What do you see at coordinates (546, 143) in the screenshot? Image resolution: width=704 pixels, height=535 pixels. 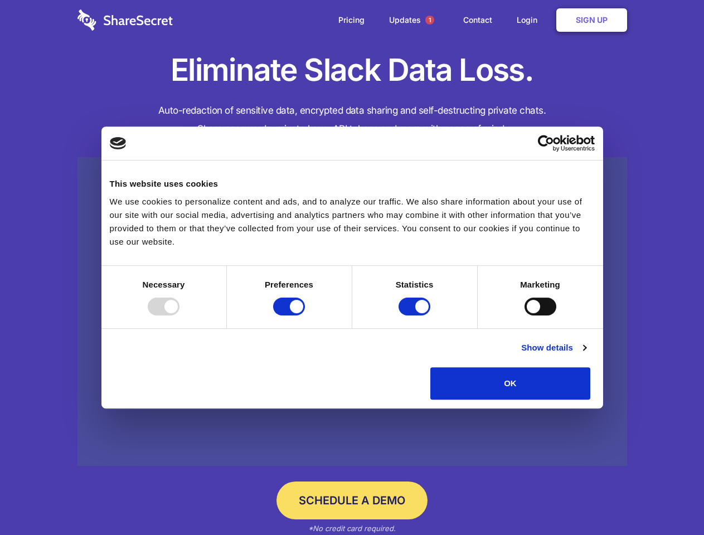 I see `a: Usercentrics Cookiebot - opens in a new window` at bounding box center [546, 143].